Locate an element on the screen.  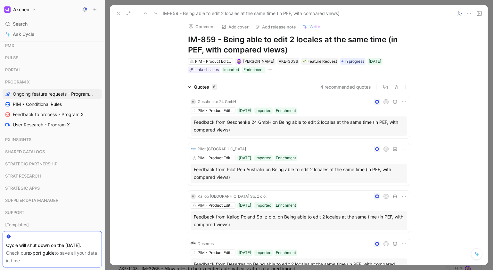
button: Write is located at coordinates (311, 27).